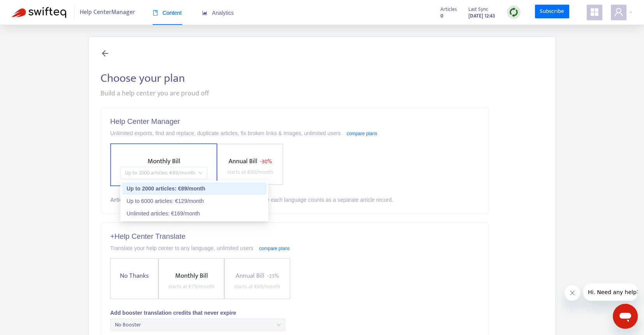 Image resolution: width=644 pixels, height=335 pixels. What do you see at coordinates (449, 9) in the screenshot?
I see `span: Articles` at bounding box center [449, 9].